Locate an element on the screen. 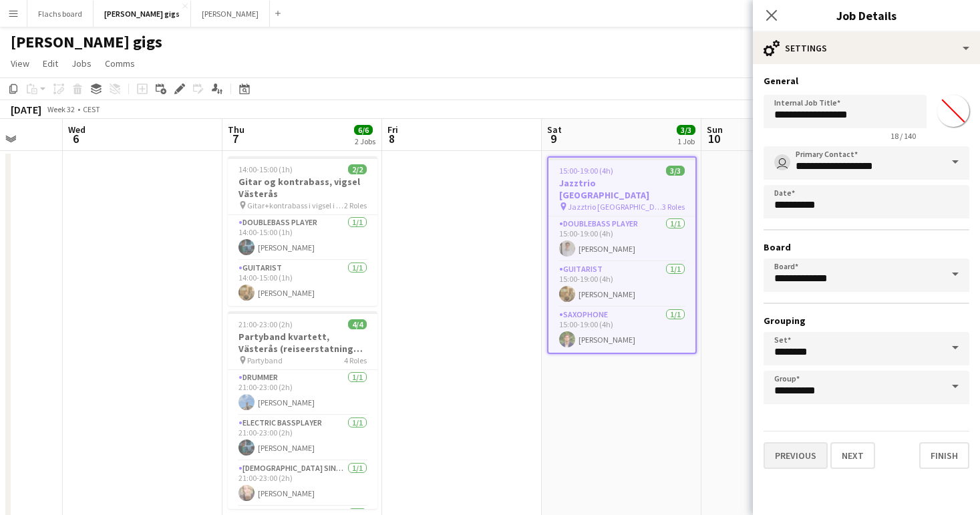 The image size is (980, 515). app-job-card: 21:00-23:00 (2h)4/4Partyband kvartett, Västerås (reiseerstatning tilkommer) Partyband4 RolesDrumm... is located at coordinates (303, 410).